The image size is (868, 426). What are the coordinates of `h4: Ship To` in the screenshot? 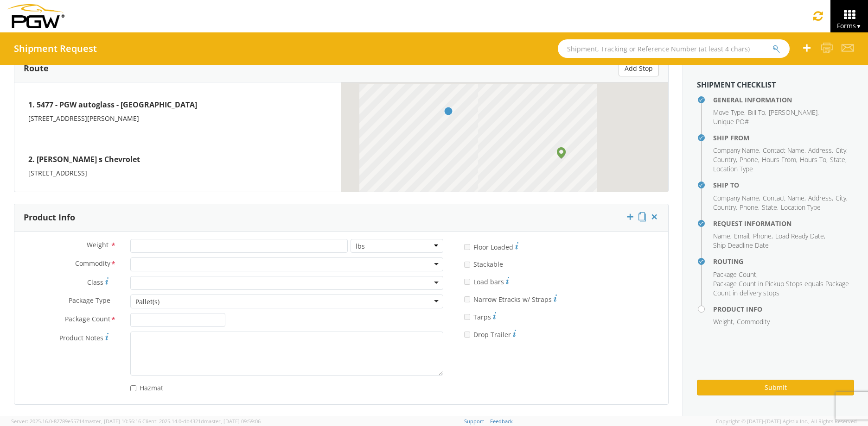 It's located at (784, 185).